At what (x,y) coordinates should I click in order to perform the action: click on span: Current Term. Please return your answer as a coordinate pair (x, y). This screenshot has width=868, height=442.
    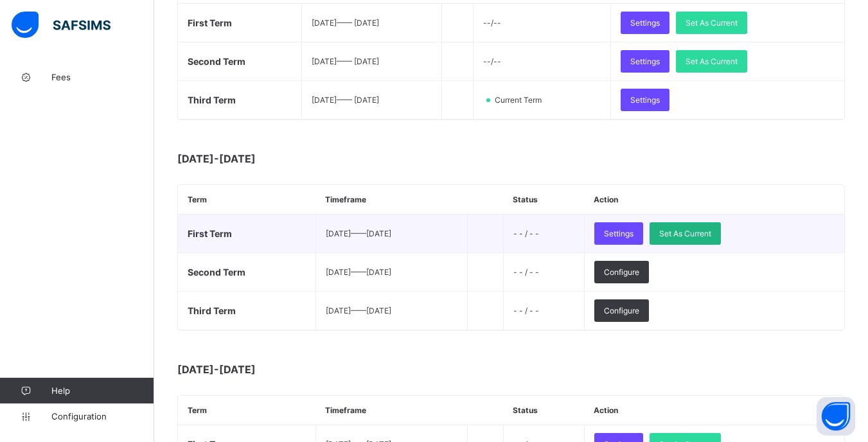
    Looking at the image, I should click on (521, 99).